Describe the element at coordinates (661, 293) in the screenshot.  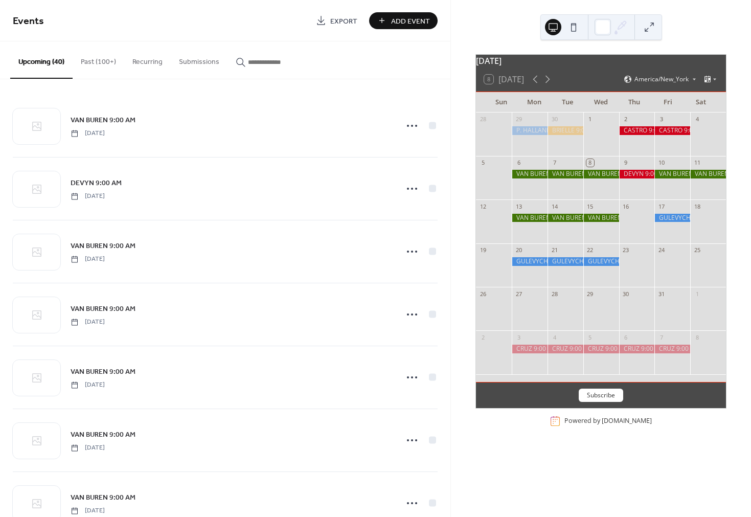
I see `div: 31` at that location.